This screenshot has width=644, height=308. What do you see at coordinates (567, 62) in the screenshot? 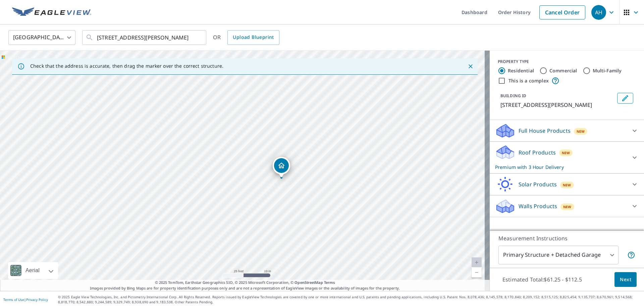
I see `div: PROPERTY TYPE` at bounding box center [567, 62].